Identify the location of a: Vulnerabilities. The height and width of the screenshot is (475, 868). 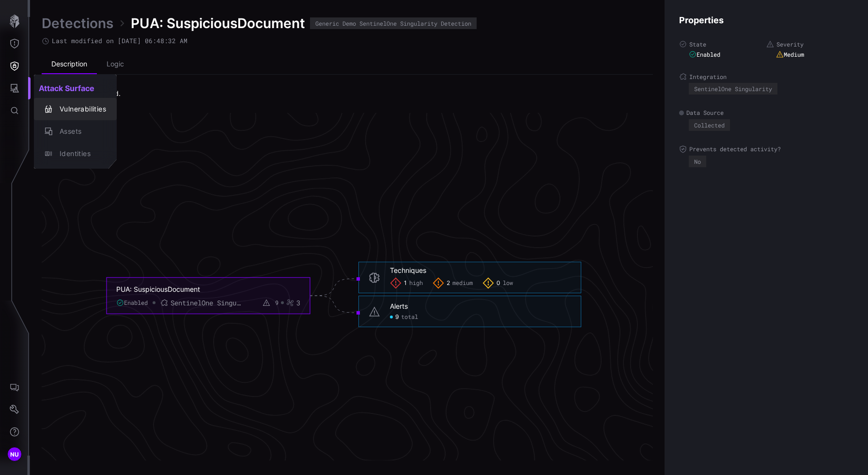
(75, 109).